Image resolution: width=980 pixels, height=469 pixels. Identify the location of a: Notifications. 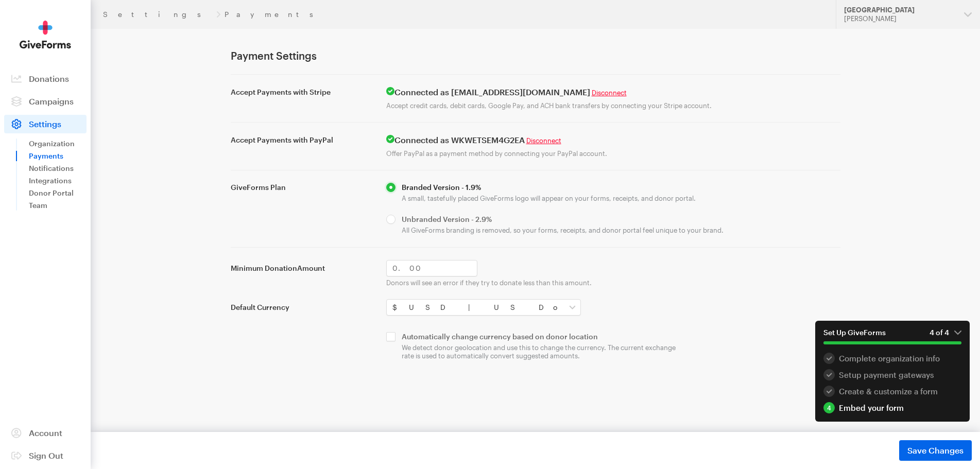
(58, 169).